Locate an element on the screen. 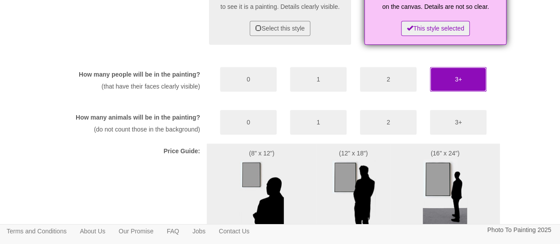  button: Select this style is located at coordinates (280, 28).